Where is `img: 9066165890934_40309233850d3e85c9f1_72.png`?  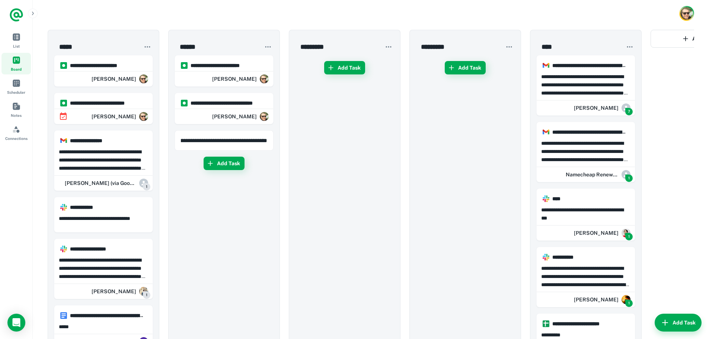 img: 9066165890934_40309233850d3e85c9f1_72.png is located at coordinates (144, 291).